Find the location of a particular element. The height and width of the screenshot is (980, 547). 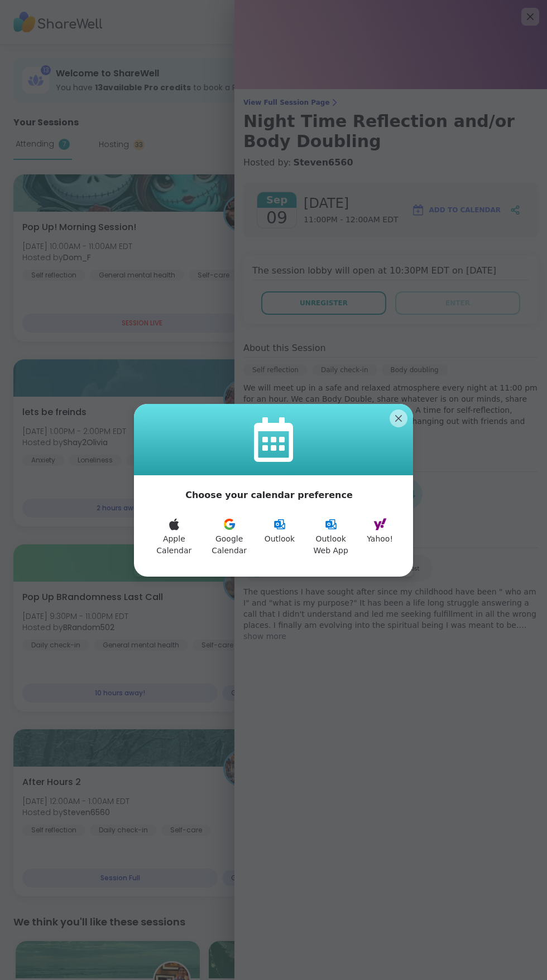

p: Choose your calendar preference is located at coordinates (269, 495).